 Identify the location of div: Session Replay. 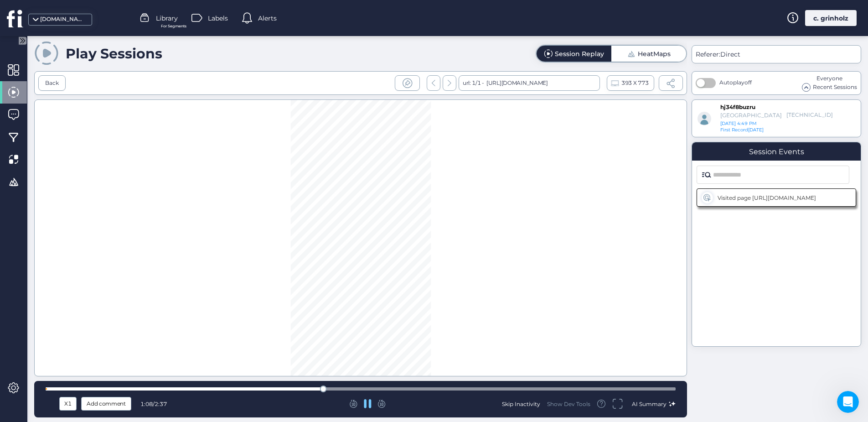
(580, 54).